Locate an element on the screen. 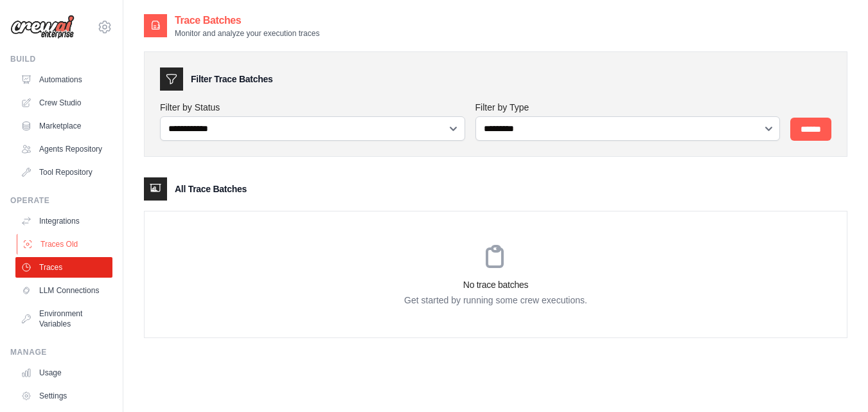  h3: Filter Trace Batches is located at coordinates (232, 79).